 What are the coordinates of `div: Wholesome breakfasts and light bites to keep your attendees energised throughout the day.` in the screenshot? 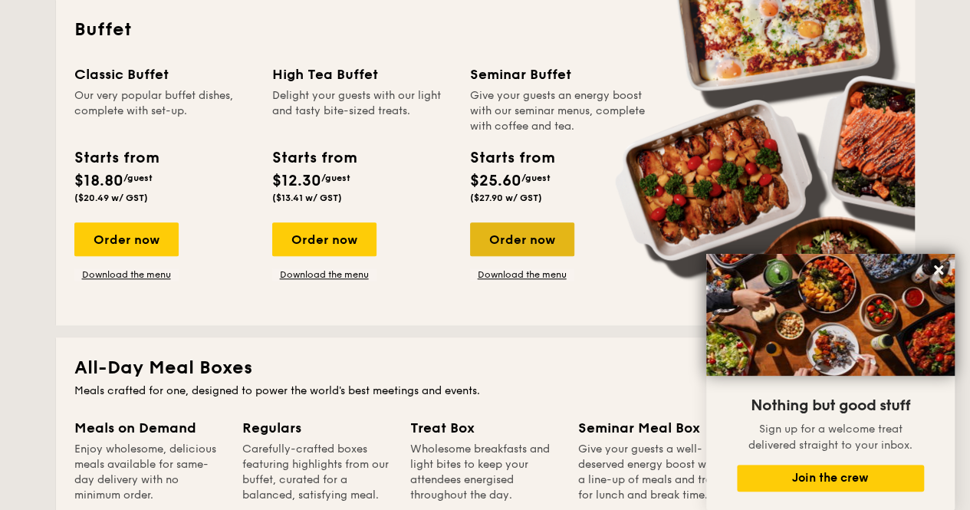 It's located at (485, 473).